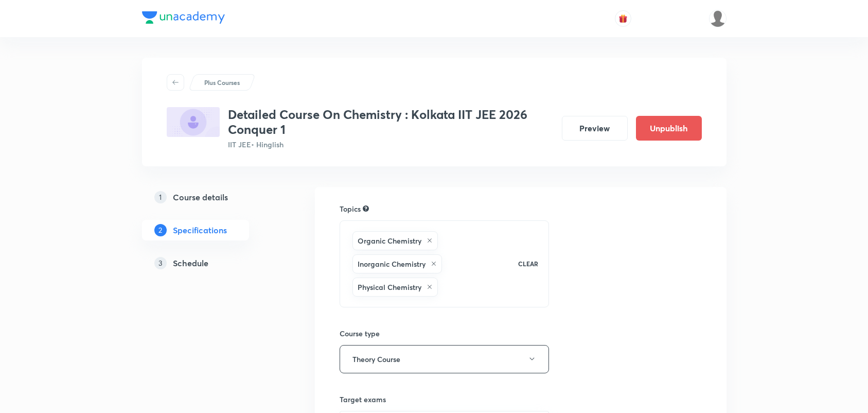 Image resolution: width=868 pixels, height=413 pixels. Describe the element at coordinates (445, 399) in the screenshot. I see `h6: Target exams` at that location.